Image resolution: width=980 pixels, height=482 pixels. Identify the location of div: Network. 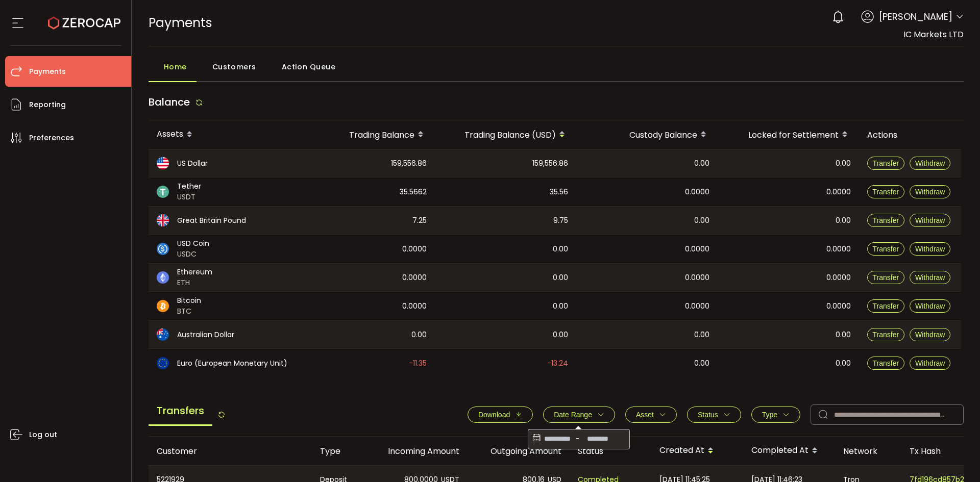
(868, 451).